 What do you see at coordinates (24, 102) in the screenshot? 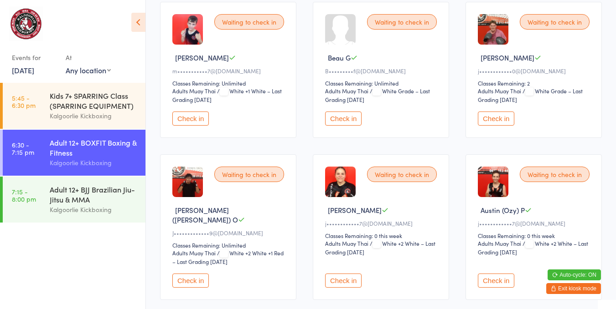
I see `time: 5:45 - 6:30 pm` at bounding box center [24, 102].